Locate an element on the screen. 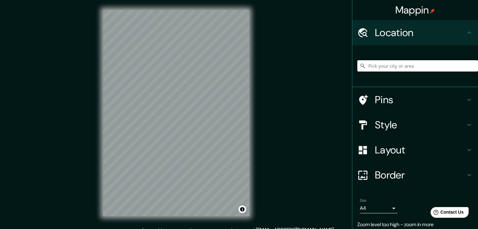 This screenshot has height=229, width=478. h4: Style is located at coordinates (420, 125).